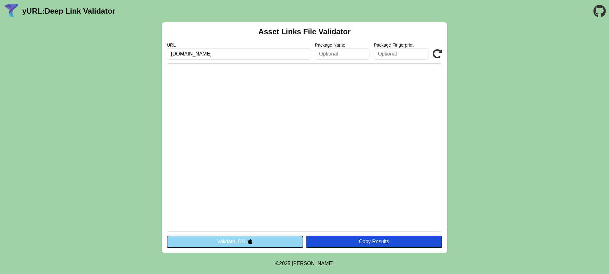  Describe the element at coordinates (235, 242) in the screenshot. I see `button: Validate iOS` at that location.